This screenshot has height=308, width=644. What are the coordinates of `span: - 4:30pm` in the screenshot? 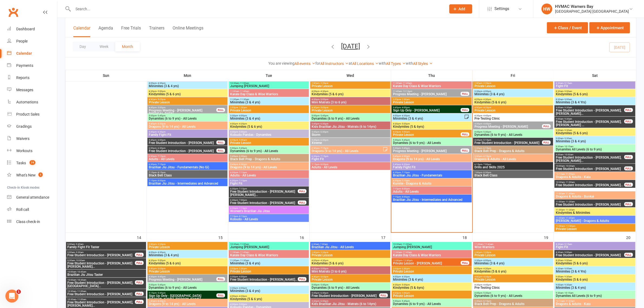 It's located at (324, 91).